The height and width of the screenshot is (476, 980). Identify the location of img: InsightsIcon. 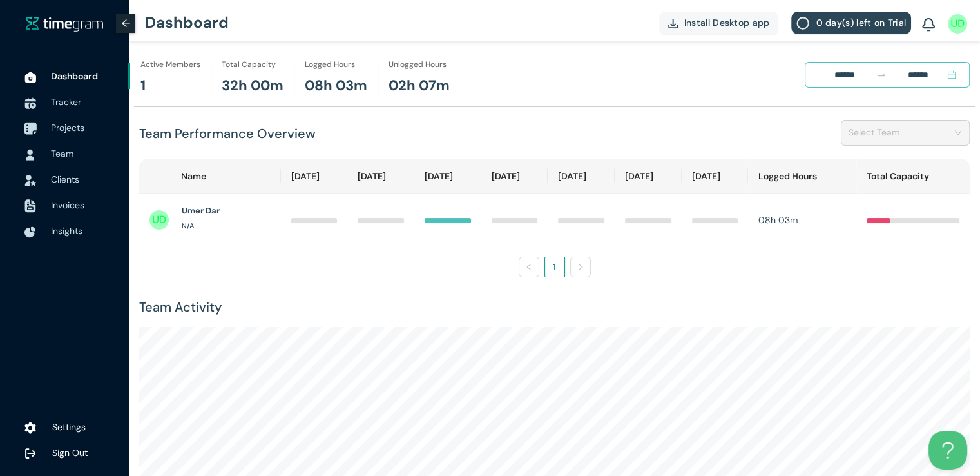
(30, 232).